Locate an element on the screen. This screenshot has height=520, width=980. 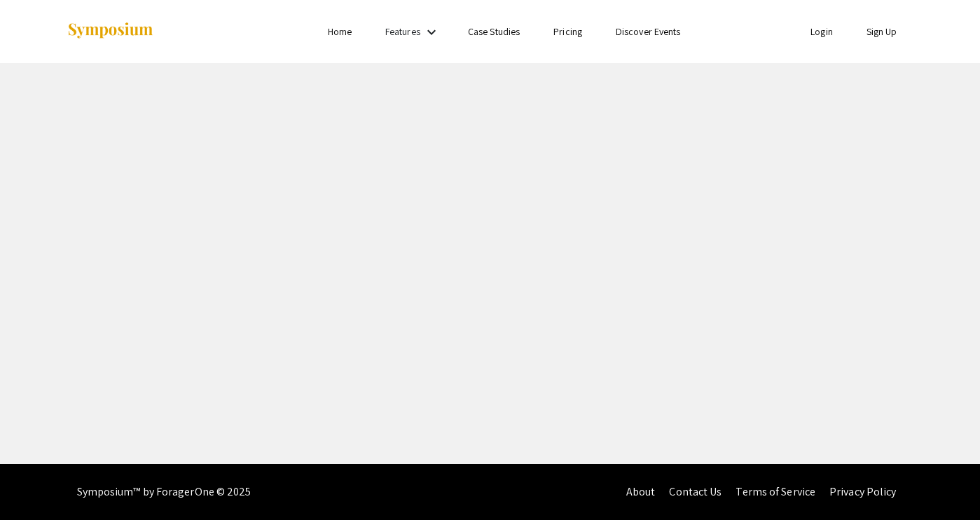
a: Pricing is located at coordinates (567, 32).